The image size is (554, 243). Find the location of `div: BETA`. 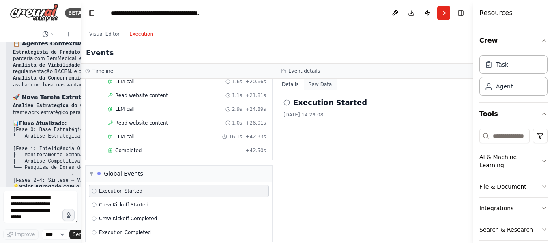

div: BETA is located at coordinates (75, 13).